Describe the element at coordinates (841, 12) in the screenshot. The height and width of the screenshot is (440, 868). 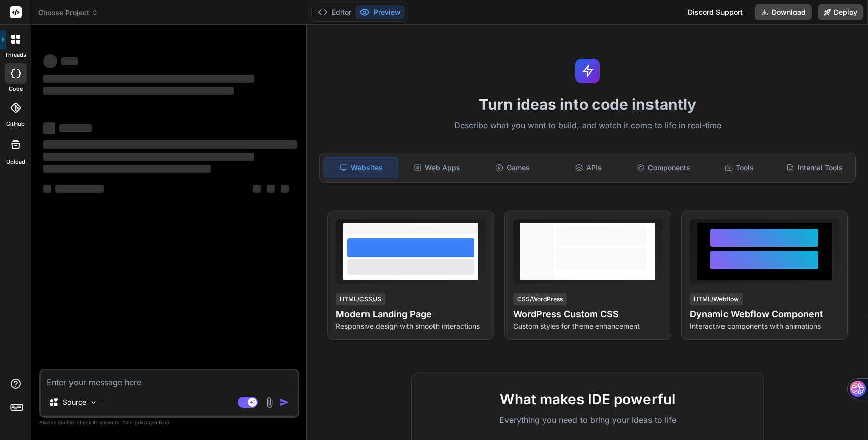
I see `button: Deploy` at that location.